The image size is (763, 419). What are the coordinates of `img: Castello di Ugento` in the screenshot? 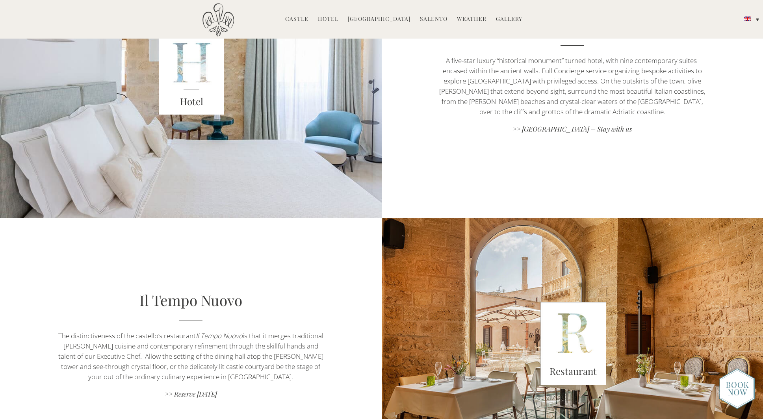 It's located at (218, 20).